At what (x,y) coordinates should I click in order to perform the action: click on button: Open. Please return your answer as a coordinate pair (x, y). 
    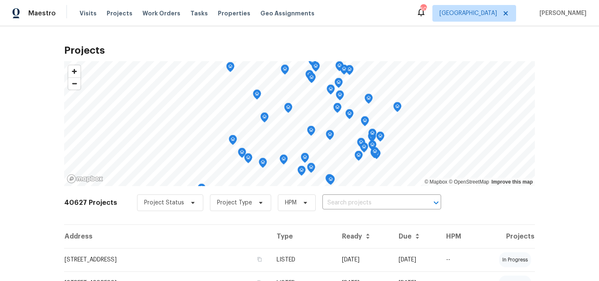
    Looking at the image, I should click on (436, 203).